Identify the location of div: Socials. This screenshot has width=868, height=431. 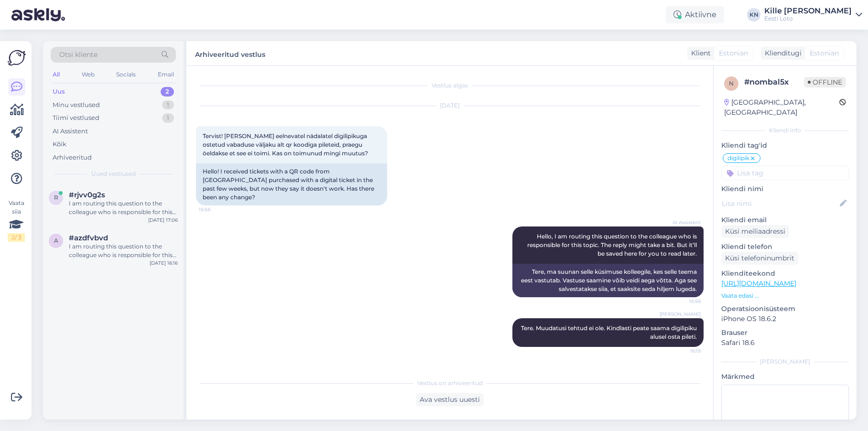
(125, 74).